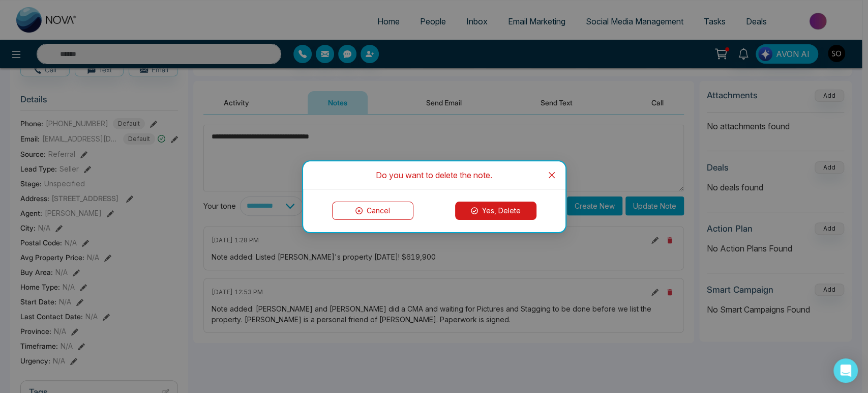  Describe the element at coordinates (373, 211) in the screenshot. I see `button: Cancel` at that location.